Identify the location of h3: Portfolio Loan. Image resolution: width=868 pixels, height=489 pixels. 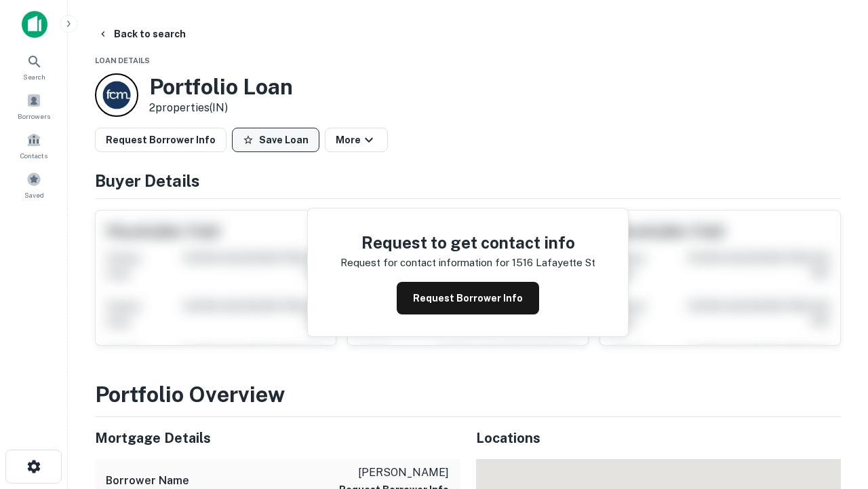
(221, 87).